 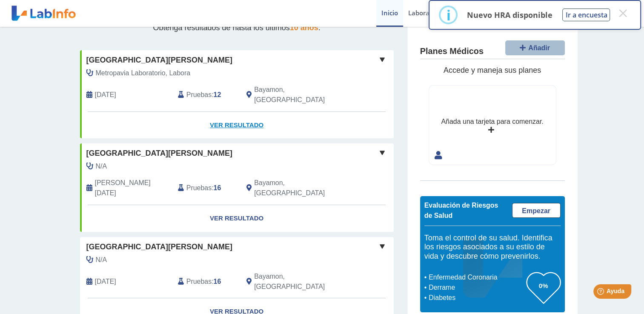 I want to click on h5: Toma el control de su salud. Identifica los riesgos asociados a su estilo de vida y descubre cómo..., so click(x=492, y=247).